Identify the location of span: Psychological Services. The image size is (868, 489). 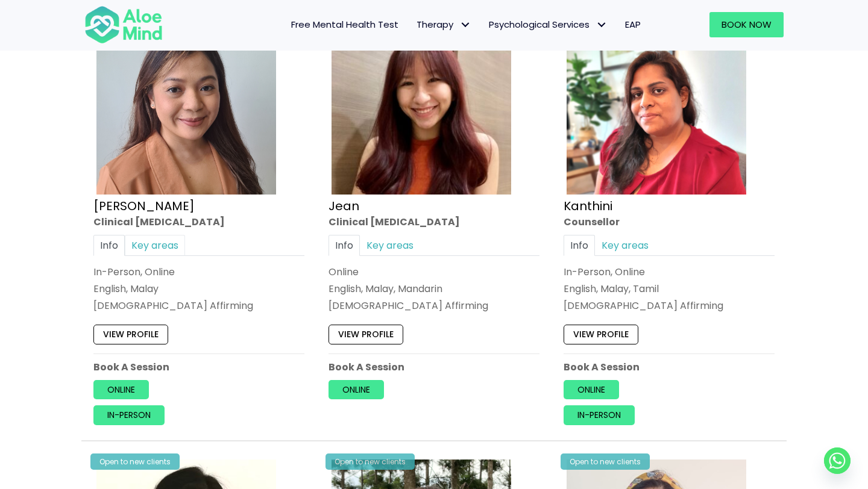
(548, 24).